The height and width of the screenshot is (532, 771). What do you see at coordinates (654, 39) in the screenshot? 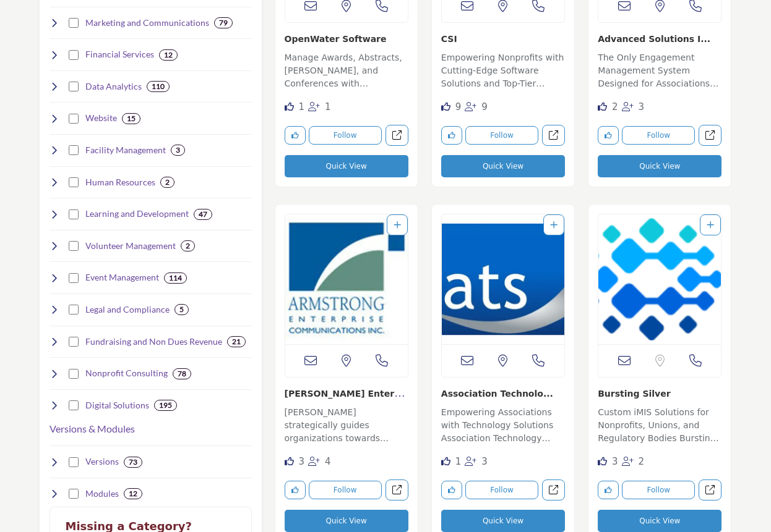
I see `a: Advanced Solutions I...` at bounding box center [654, 39].